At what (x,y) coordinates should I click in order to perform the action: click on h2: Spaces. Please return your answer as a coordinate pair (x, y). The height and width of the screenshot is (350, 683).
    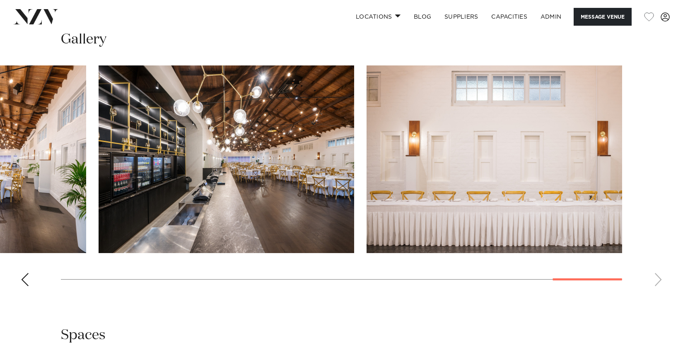
    Looking at the image, I should click on (83, 335).